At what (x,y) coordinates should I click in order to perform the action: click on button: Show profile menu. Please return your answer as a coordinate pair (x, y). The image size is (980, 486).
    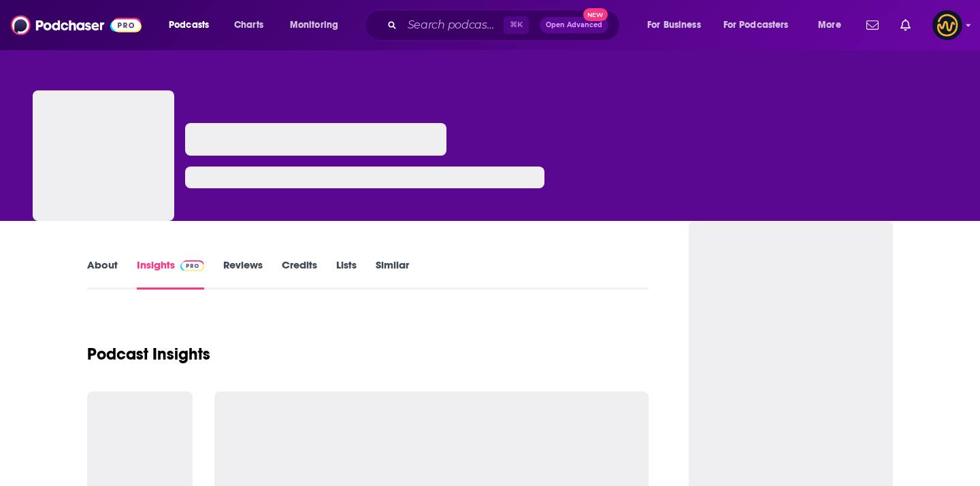
    Looking at the image, I should click on (947, 25).